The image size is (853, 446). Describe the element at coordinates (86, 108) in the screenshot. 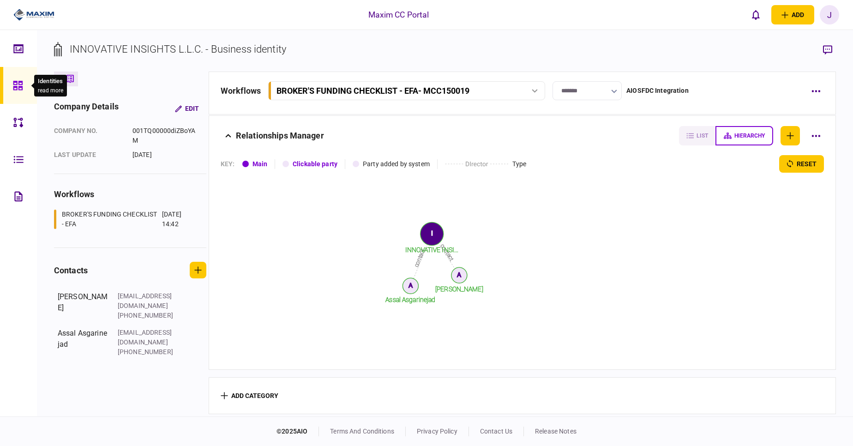

I see `div: company details` at that location.